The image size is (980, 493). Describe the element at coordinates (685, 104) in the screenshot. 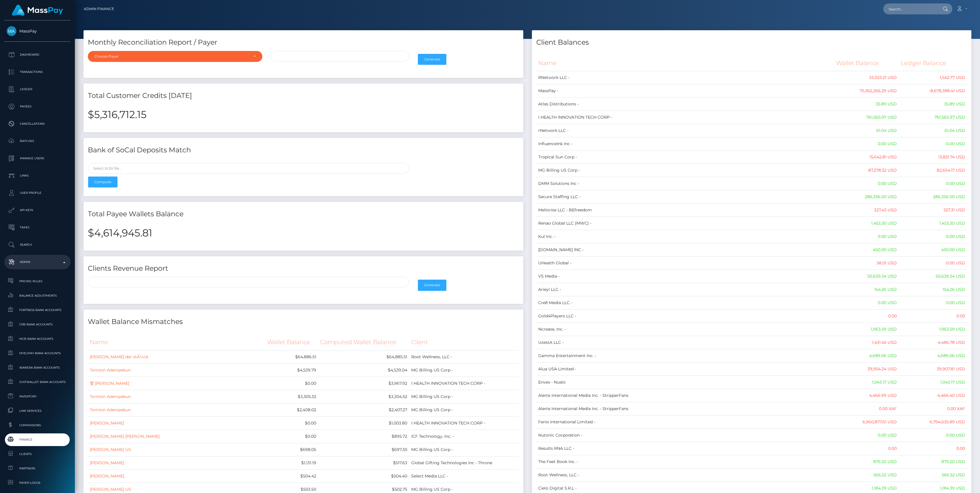

I see `td: Atlas Distributions -` at that location.